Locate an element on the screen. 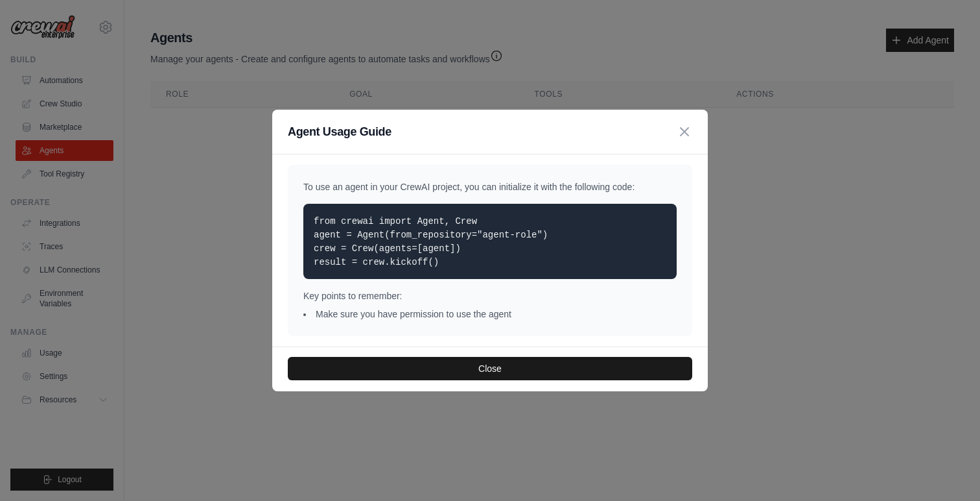  p: To use an agent in your CrewAI project, you can initialize it with the following code: is located at coordinates (490, 187).